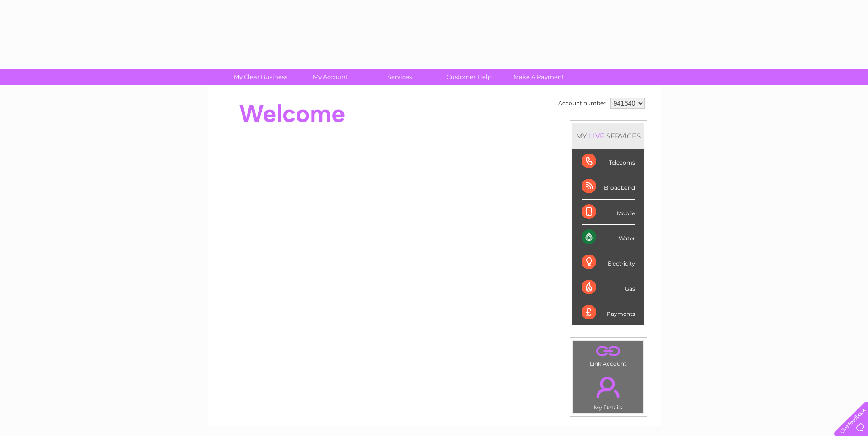 This screenshot has width=868, height=436. Describe the element at coordinates (608, 392) in the screenshot. I see `td: My Details` at that location.